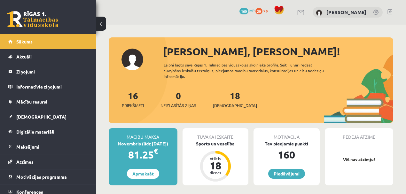 The width and height of the screenshot is (406, 194). I want to click on span: Atzīmes, so click(25, 162).